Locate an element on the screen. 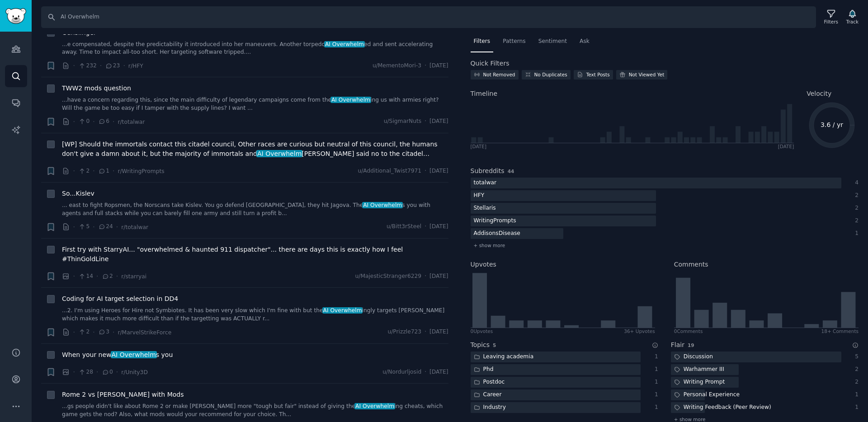  button: Track is located at coordinates (852, 17).